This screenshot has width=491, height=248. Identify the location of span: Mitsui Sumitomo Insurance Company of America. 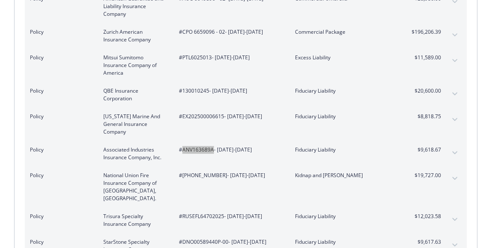
(134, 65).